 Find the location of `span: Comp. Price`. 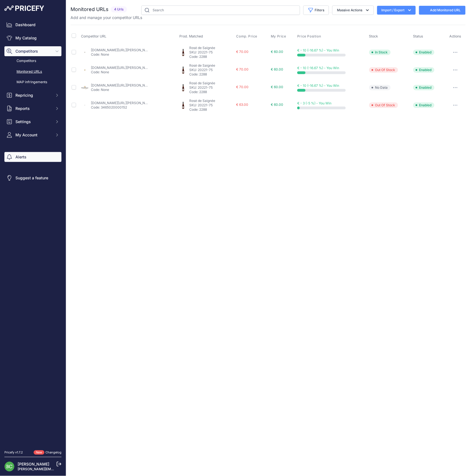

span: Comp. Price is located at coordinates (247, 37).